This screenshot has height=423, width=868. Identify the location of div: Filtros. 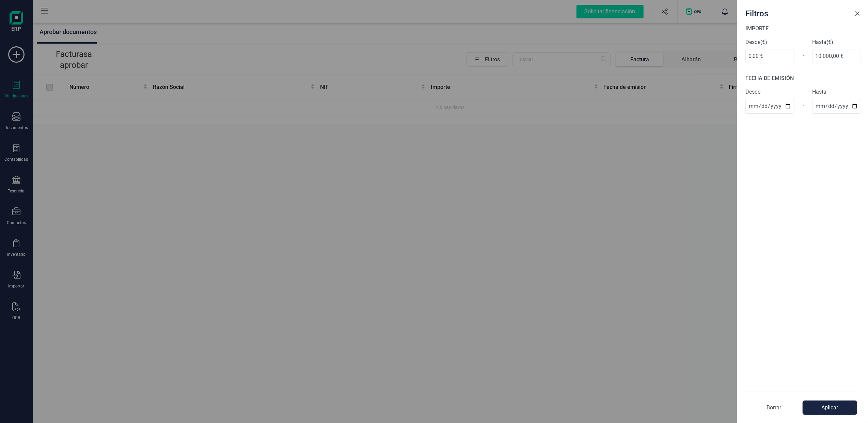
(797, 13).